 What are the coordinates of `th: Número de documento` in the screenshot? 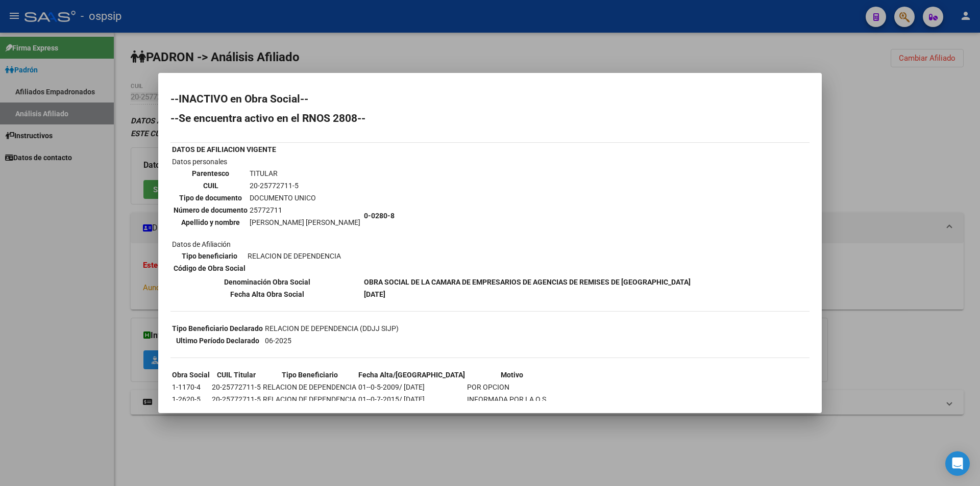 It's located at (210, 210).